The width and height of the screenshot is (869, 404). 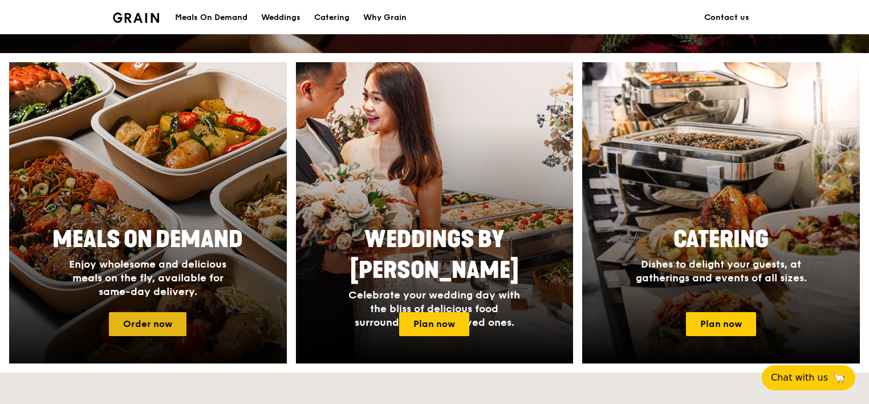 I want to click on span: Meals On Demand, so click(x=148, y=240).